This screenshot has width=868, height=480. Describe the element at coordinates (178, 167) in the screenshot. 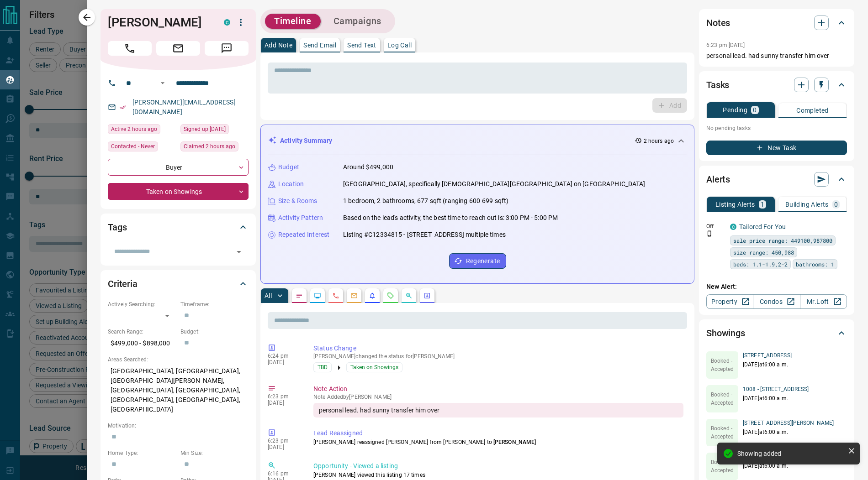

I see `div: Buyer` at that location.